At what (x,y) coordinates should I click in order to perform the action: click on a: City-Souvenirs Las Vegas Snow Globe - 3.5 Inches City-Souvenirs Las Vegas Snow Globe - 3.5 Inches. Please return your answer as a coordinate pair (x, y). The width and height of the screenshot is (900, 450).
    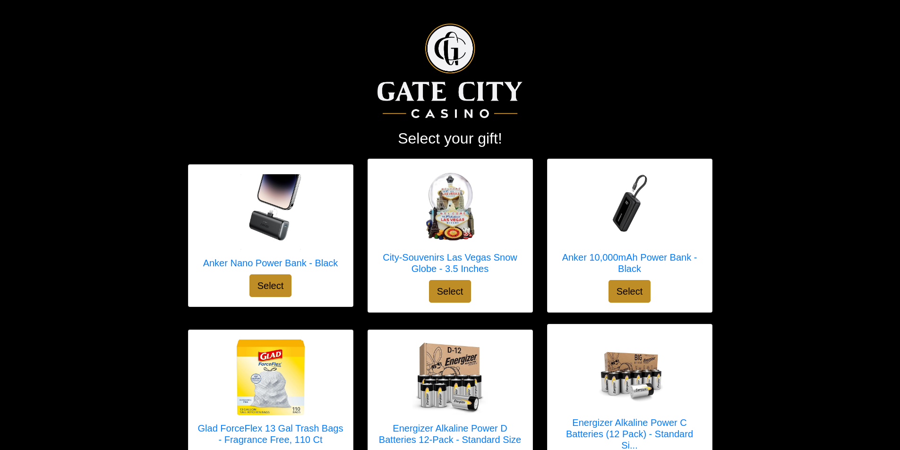
    Looking at the image, I should click on (450, 224).